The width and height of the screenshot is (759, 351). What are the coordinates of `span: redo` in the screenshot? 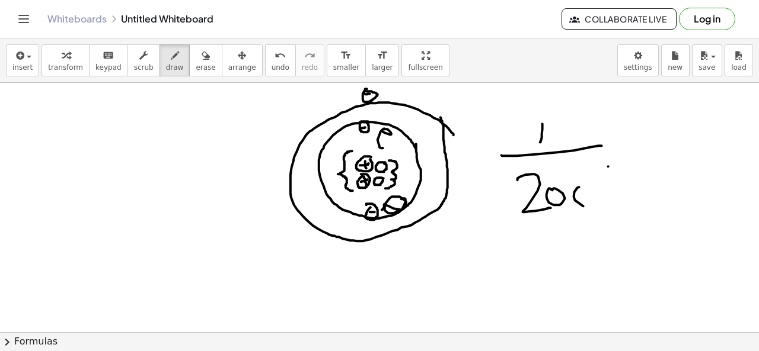 It's located at (309, 68).